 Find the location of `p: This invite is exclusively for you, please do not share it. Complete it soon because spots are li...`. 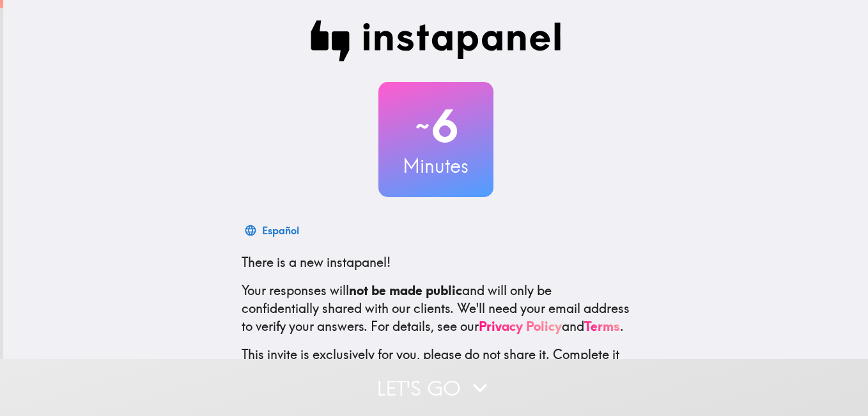

p: This invite is exclusively for you, please do not share it. Complete it soon because spots are li... is located at coordinates (436, 363).